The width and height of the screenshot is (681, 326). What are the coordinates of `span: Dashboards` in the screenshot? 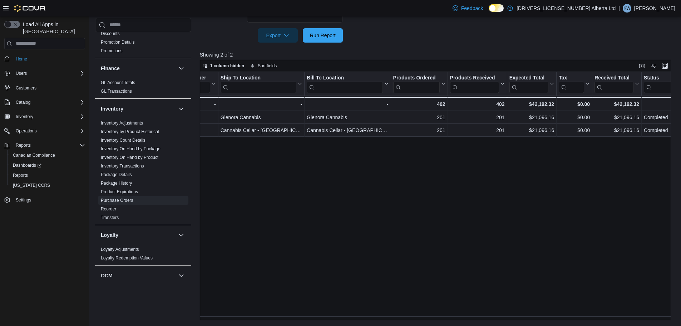 It's located at (48, 165).